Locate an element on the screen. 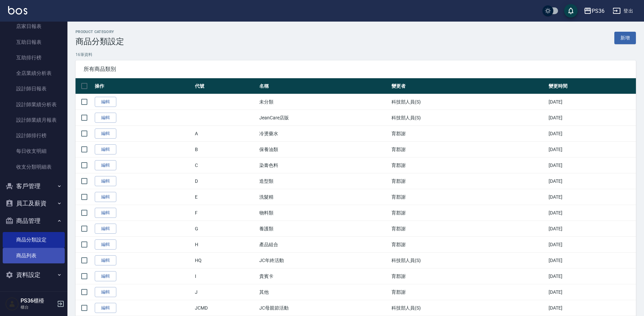  a: 設計師日報表 is located at coordinates (33, 88).